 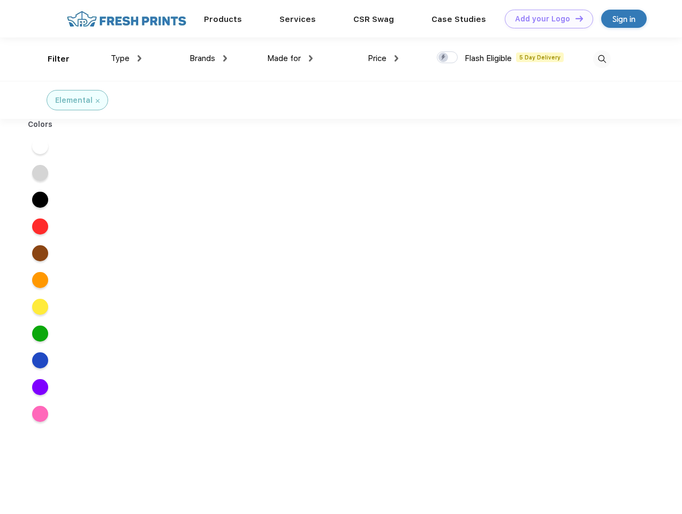 I want to click on div: Colors, so click(x=40, y=124).